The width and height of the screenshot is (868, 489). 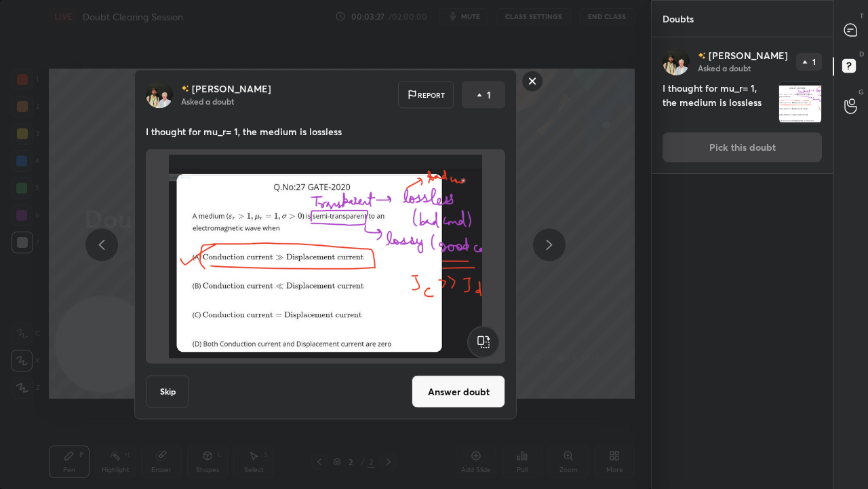 What do you see at coordinates (861, 92) in the screenshot?
I see `p: G` at bounding box center [861, 92].